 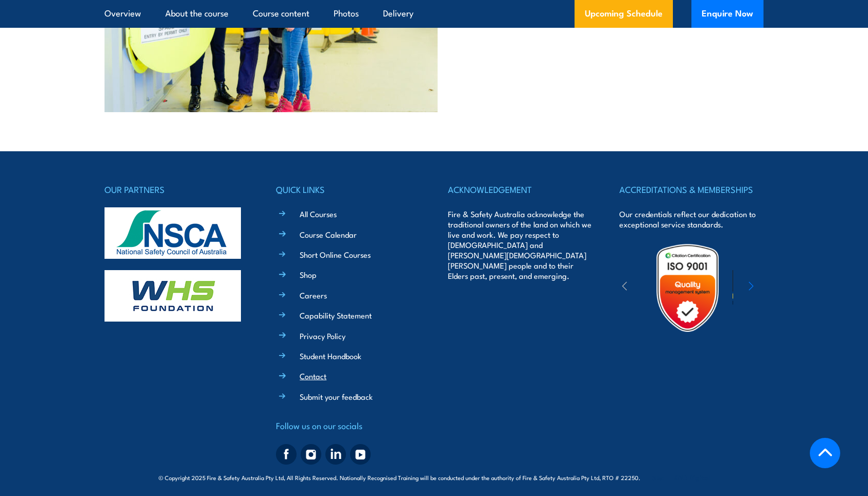 I want to click on a: Course Calendar, so click(x=328, y=234).